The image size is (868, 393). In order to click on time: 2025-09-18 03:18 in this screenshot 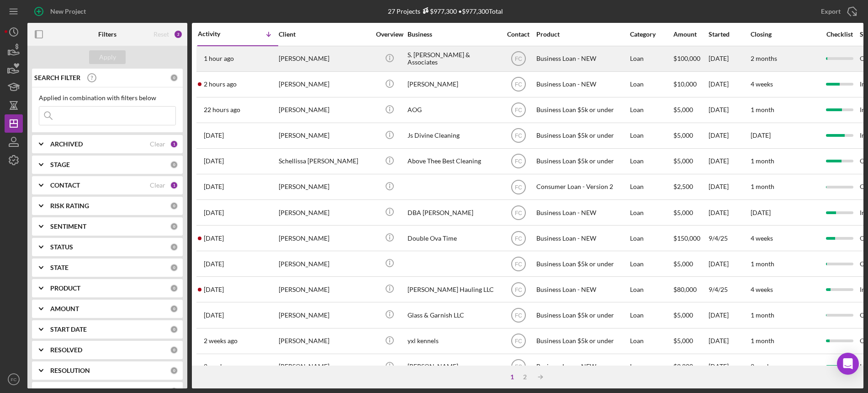, I will do `click(214, 290)`.